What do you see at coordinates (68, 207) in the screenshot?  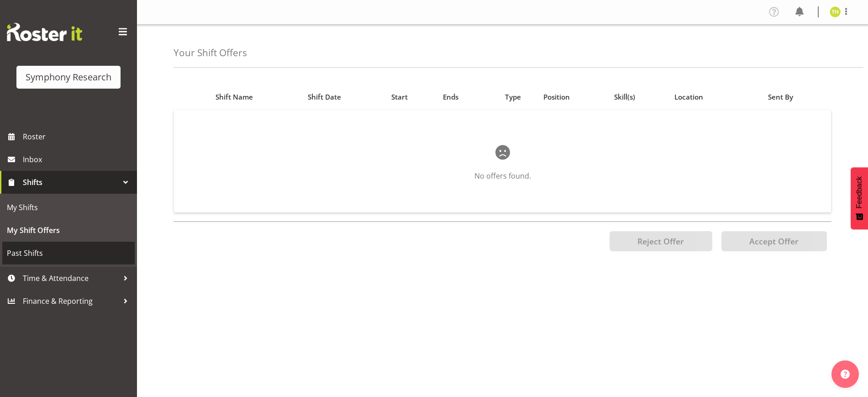 I see `span: My Shifts` at bounding box center [68, 207].